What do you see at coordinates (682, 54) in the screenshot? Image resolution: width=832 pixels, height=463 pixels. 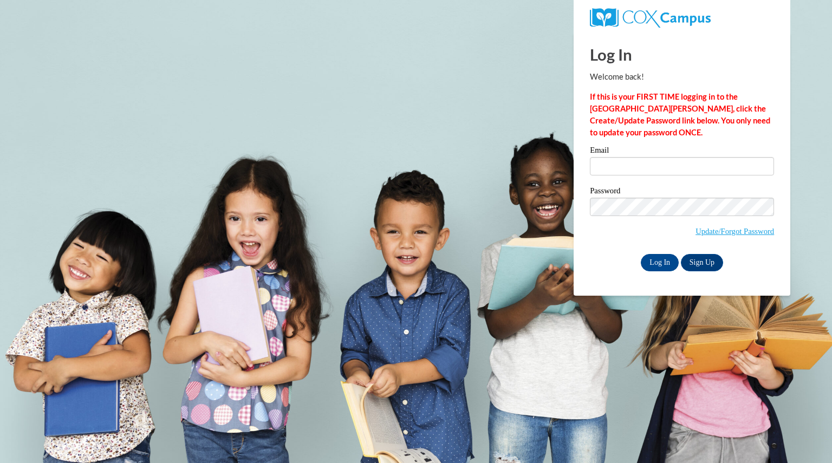 I see `h1: Log In` at bounding box center [682, 54].